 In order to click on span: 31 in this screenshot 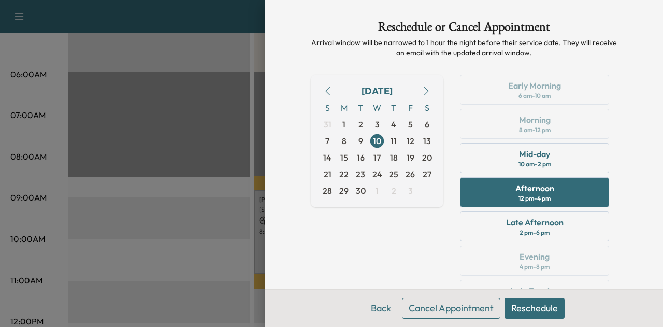, I will do `click(327, 124)`.